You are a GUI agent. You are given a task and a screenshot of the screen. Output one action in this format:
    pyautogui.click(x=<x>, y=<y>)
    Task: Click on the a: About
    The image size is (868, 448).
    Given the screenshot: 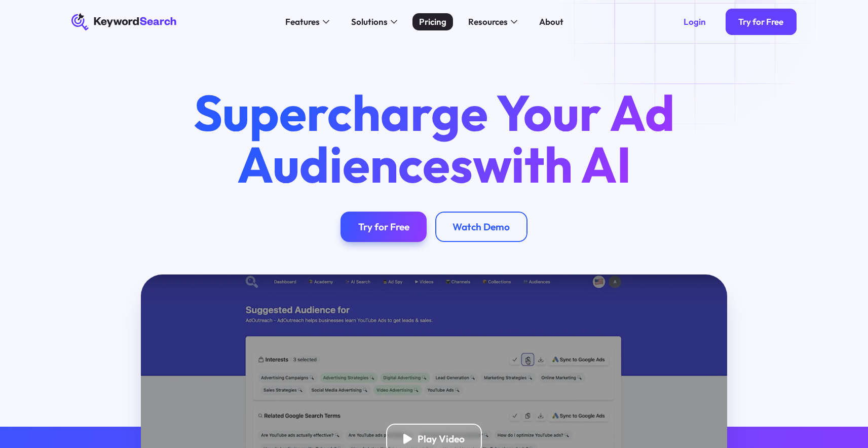 What is the action you would take?
    pyautogui.click(x=551, y=21)
    